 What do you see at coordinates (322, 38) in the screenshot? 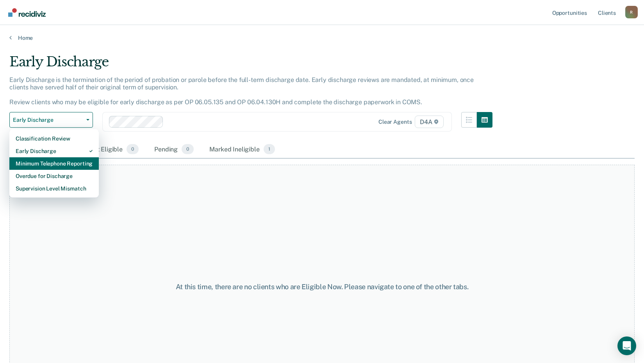
I see `a: Home` at bounding box center [322, 38].